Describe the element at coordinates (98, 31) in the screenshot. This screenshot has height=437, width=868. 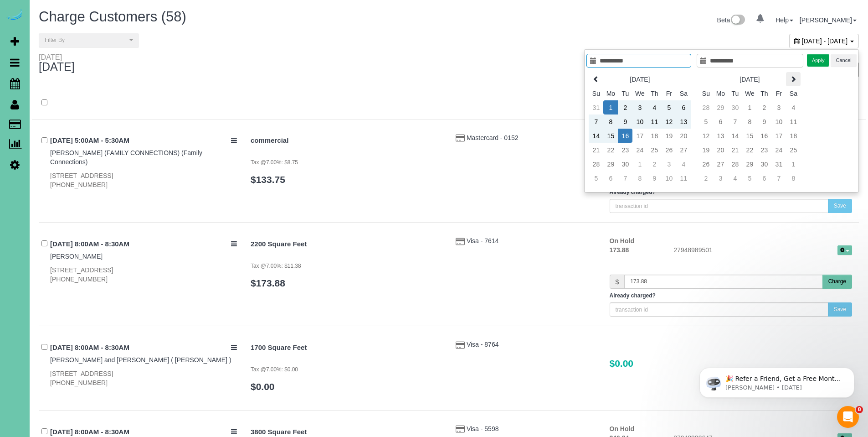
I see `p: 🎉 Refer a Friend, Get a Free Month! 🎉 Love Automaid? Share the love! When you refer a friend who ...` at that location.